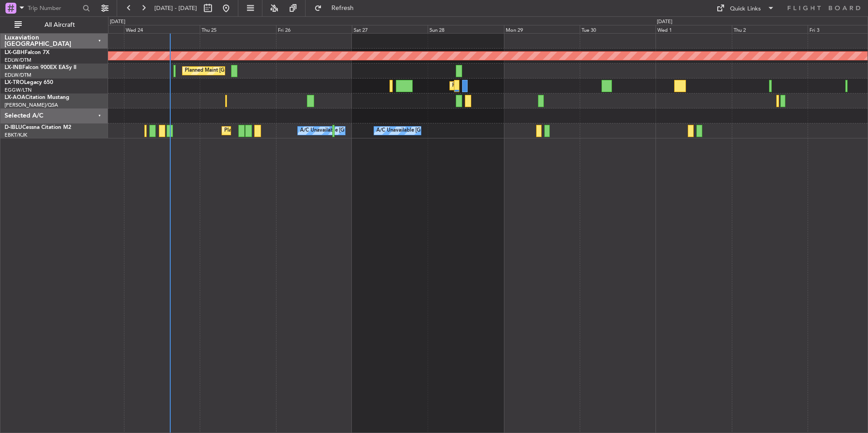 The width and height of the screenshot is (868, 433). I want to click on div: Thu 2, so click(770, 29).